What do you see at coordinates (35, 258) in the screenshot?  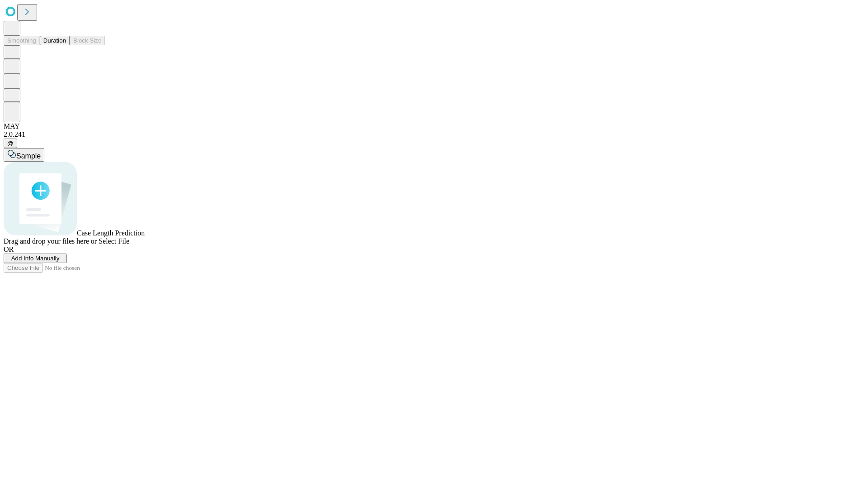 I see `button: Add Info Manually` at bounding box center [35, 258].